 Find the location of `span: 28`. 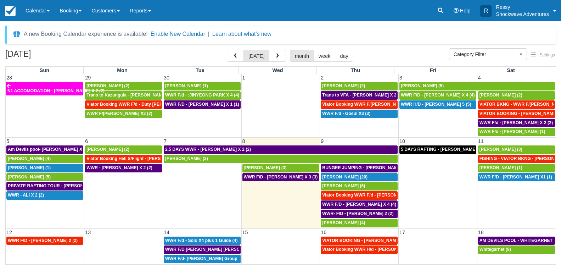

span: 28 is located at coordinates (9, 78).